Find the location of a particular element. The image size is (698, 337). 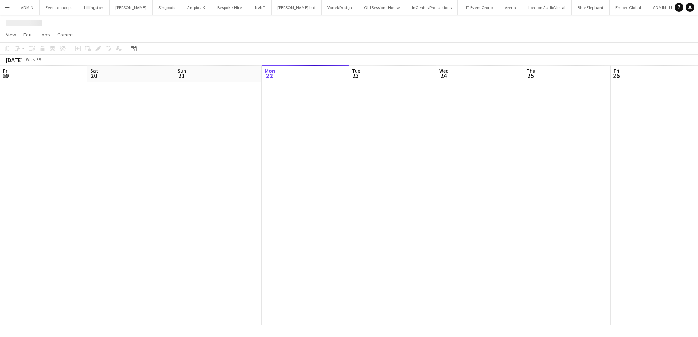

button: Blue Elephant is located at coordinates (590, 7).